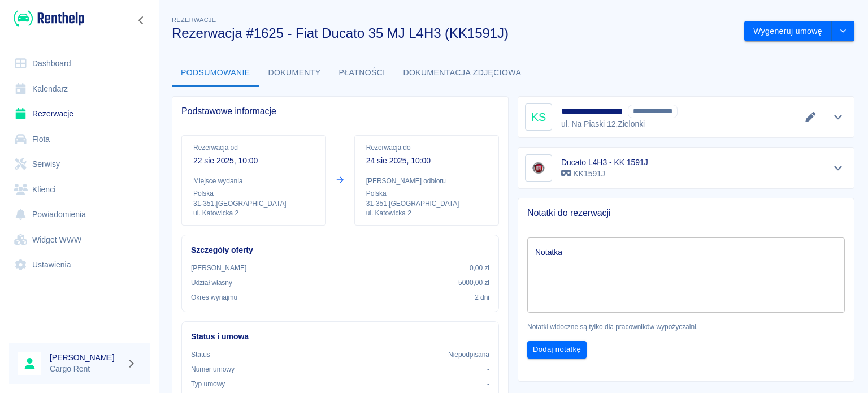  What do you see at coordinates (207, 384) in the screenshot?
I see `p: Typ umowy` at bounding box center [207, 384].